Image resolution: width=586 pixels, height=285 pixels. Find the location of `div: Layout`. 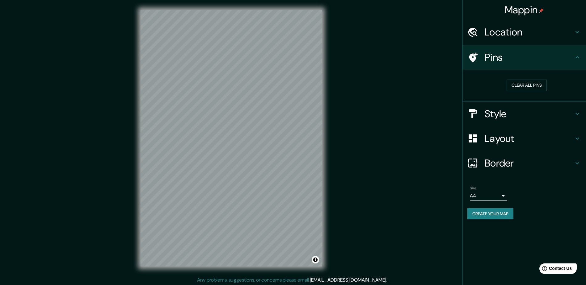

div: Layout is located at coordinates (524, 139).